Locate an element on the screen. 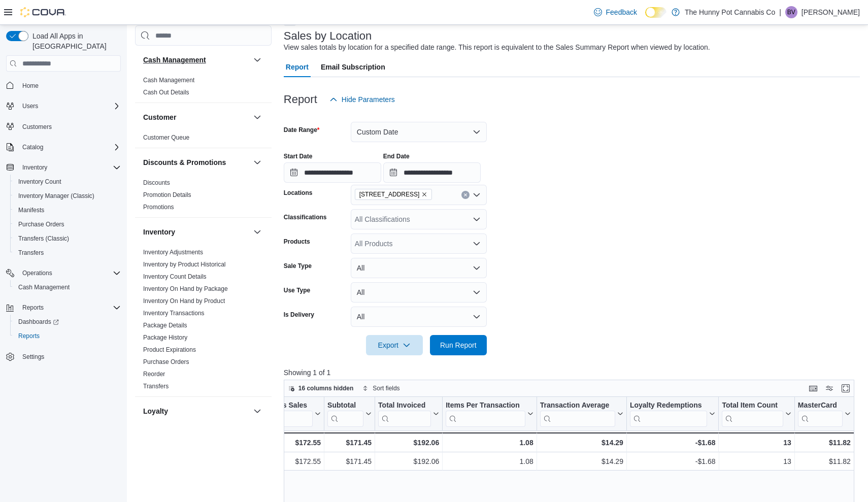  a: Customer Queue is located at coordinates (166, 137).